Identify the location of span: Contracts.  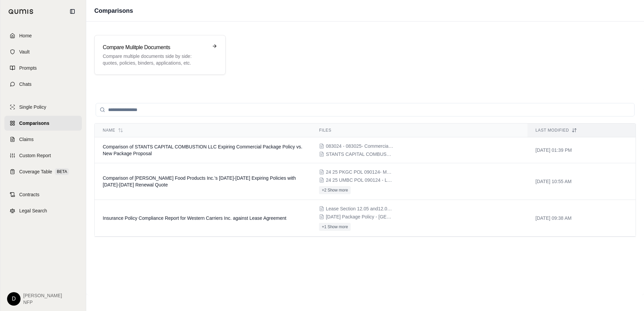
(29, 194).